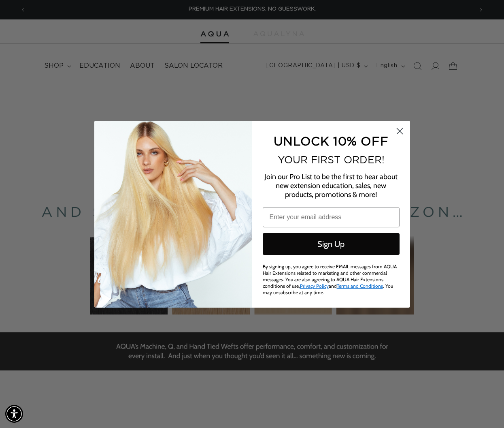  Describe the element at coordinates (484, 408) in the screenshot. I see `div: Chat Widget` at that location.